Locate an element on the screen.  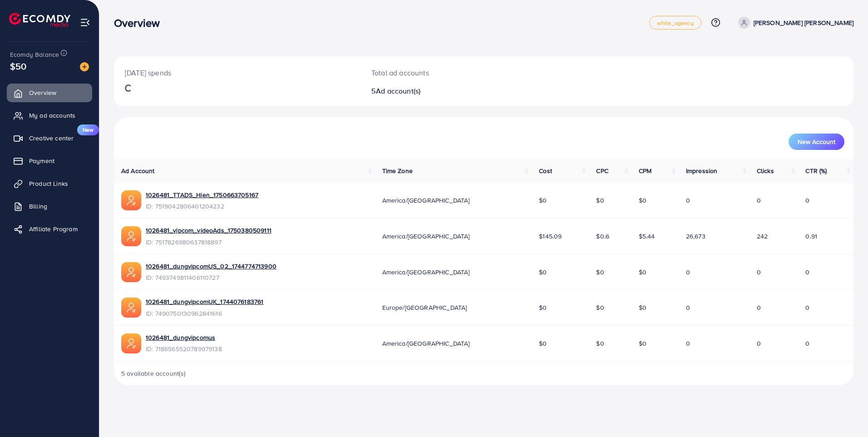
span: Cost is located at coordinates (545, 170).